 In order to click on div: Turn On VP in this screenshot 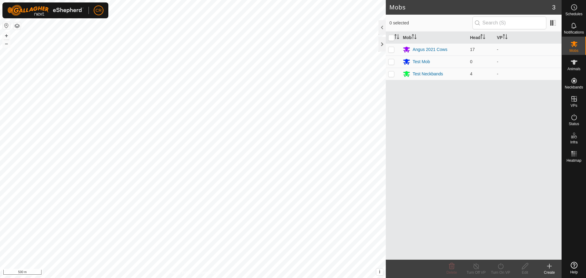, I will do `click(501, 273)`.